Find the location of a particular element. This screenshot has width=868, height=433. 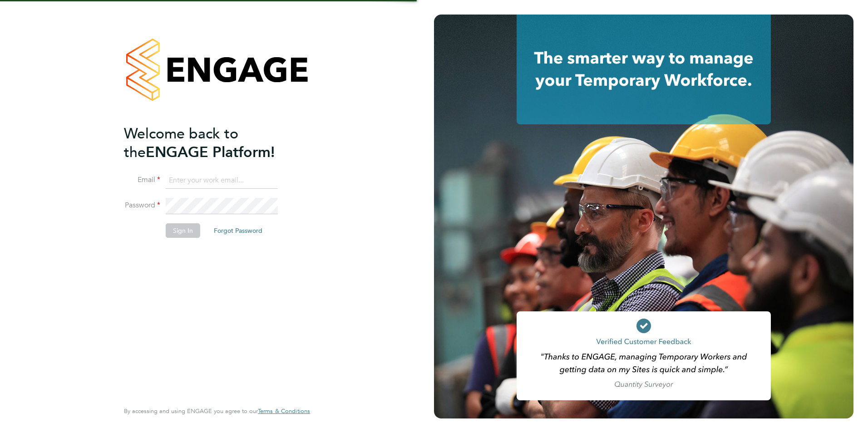

a: Terms & Conditions is located at coordinates (284, 412).